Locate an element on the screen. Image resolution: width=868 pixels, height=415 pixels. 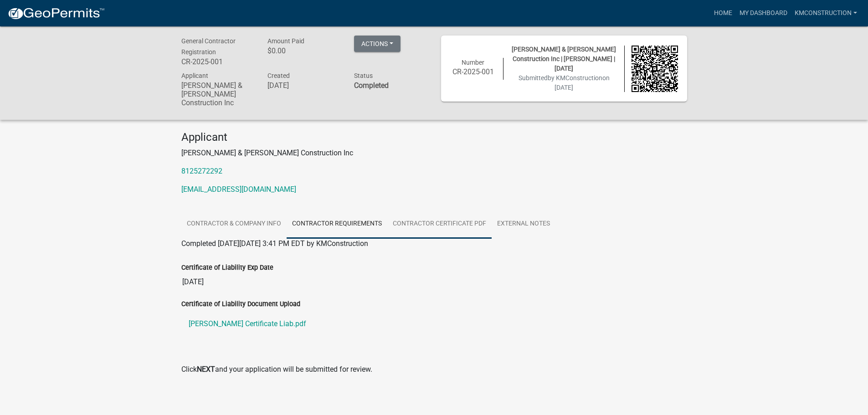
a: Contractor Requirements is located at coordinates (337, 224).